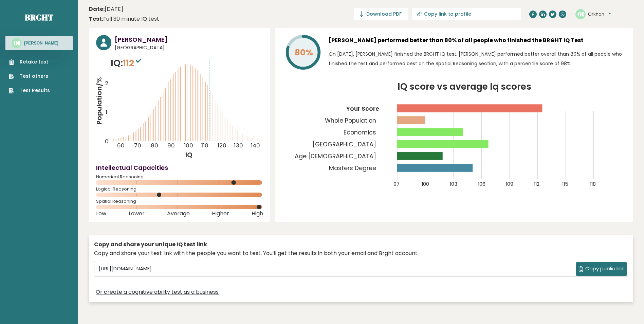  I want to click on div: Full 30 minute IQ test, so click(124, 19).